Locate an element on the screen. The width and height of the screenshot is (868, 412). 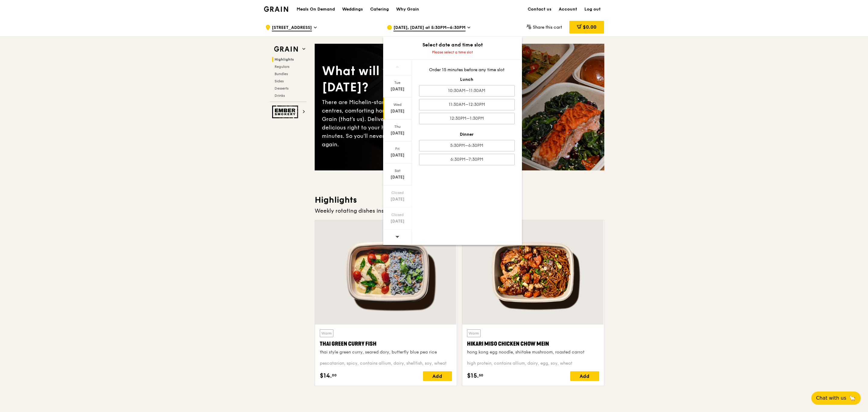
div: Thai Green Curry Fish is located at coordinates (386, 344).